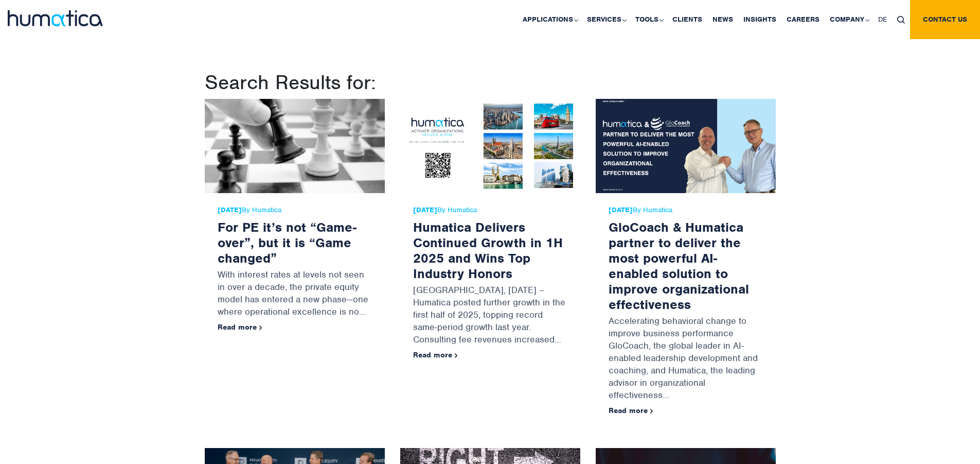 The height and width of the screenshot is (464, 980). I want to click on p: With interest rates at levels not seen in over a decade, the private equity model has entered a n..., so click(295, 294).